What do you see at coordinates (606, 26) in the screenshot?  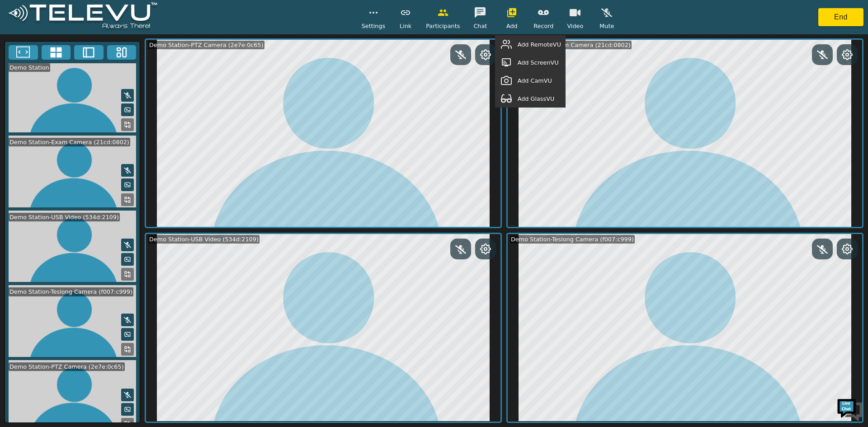 I see `span: Mute` at bounding box center [606, 26].